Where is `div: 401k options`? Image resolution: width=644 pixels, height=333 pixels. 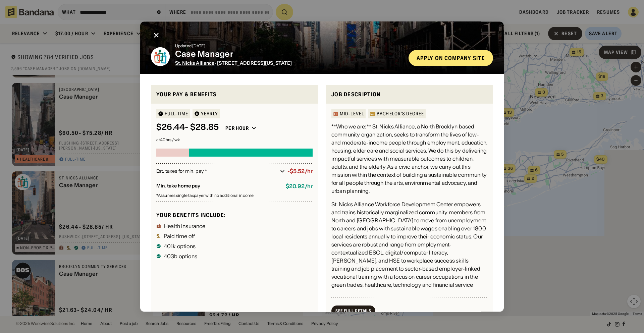 div: 401k options is located at coordinates (180, 246).